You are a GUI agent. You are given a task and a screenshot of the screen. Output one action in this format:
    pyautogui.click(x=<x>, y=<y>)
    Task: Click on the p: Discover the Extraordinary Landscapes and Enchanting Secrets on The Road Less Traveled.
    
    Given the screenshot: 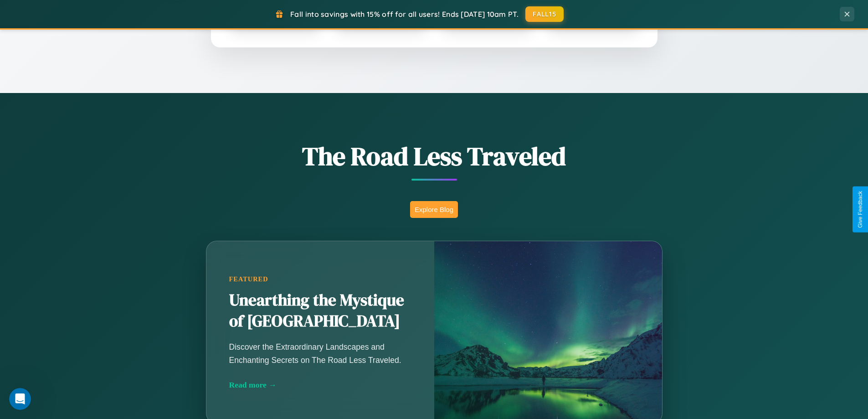 What is the action you would take?
    pyautogui.click(x=320, y=353)
    